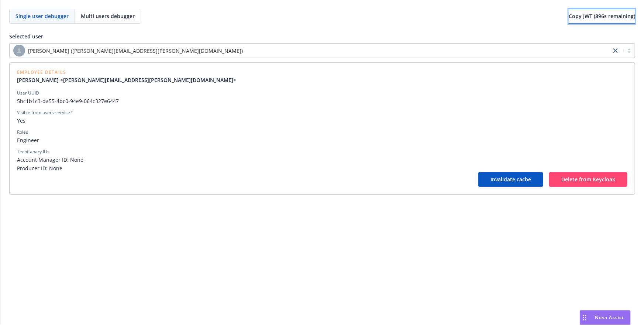 This screenshot has height=325, width=644. I want to click on div: User UUID, so click(28, 93).